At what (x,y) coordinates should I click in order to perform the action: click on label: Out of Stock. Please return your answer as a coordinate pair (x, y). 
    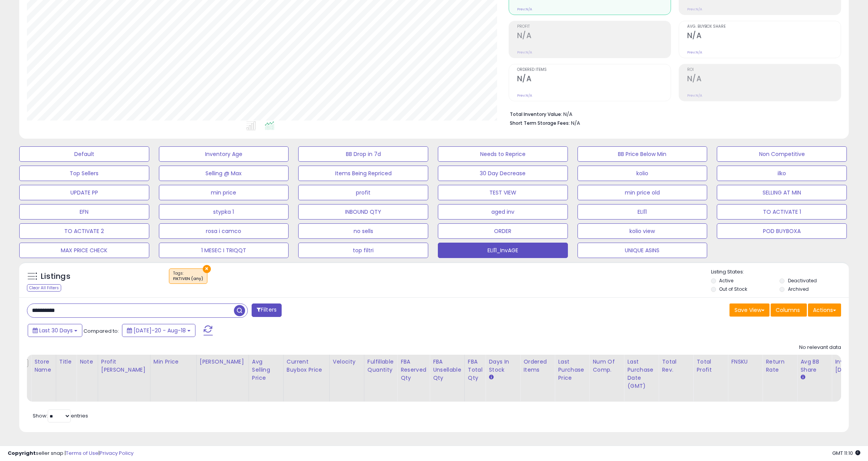
    Looking at the image, I should click on (733, 289).